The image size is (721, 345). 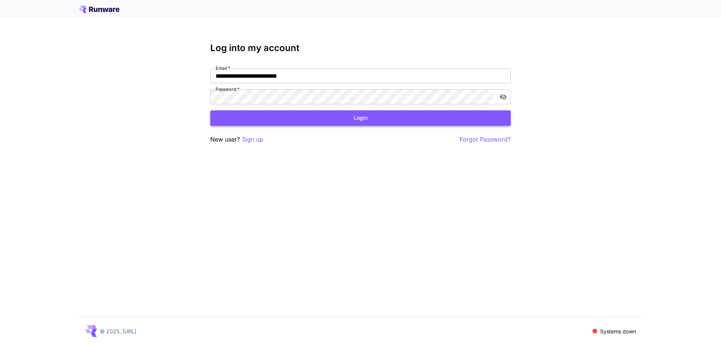 What do you see at coordinates (252, 139) in the screenshot?
I see `p: Sign up` at bounding box center [252, 139].